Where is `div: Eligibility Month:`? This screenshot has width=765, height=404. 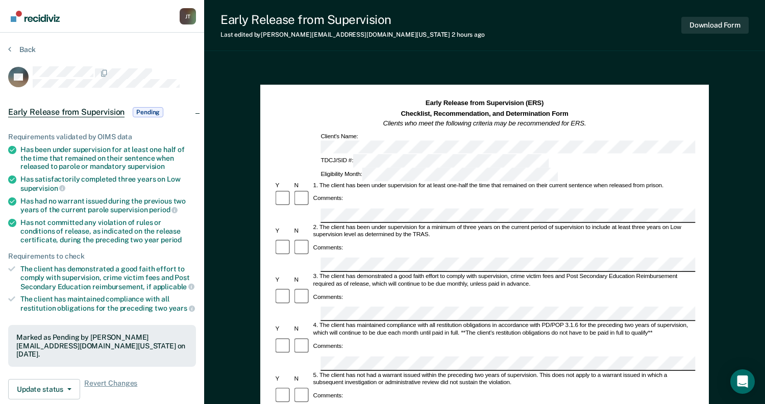
div: Eligibility Month: is located at coordinates (439, 175).